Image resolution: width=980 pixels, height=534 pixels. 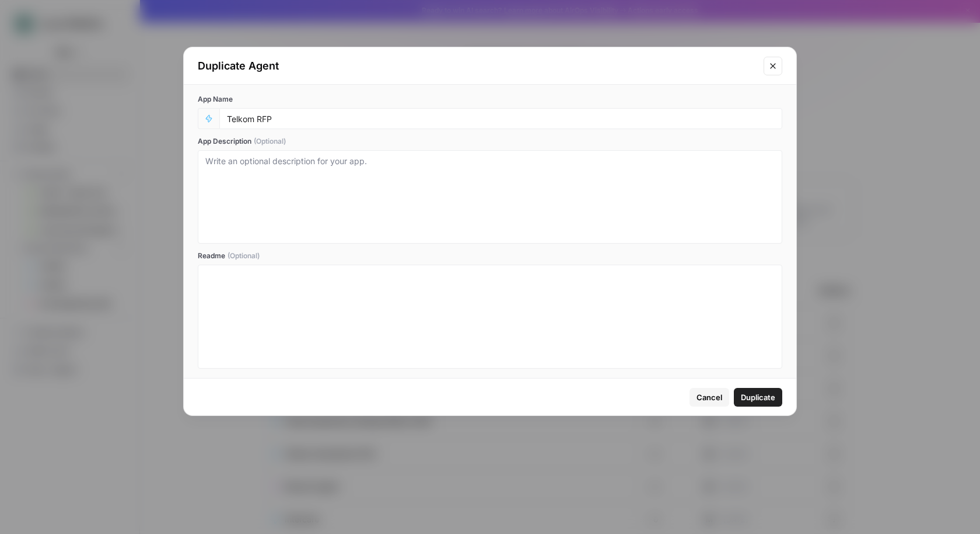 I want to click on label: Readme, so click(x=490, y=256).